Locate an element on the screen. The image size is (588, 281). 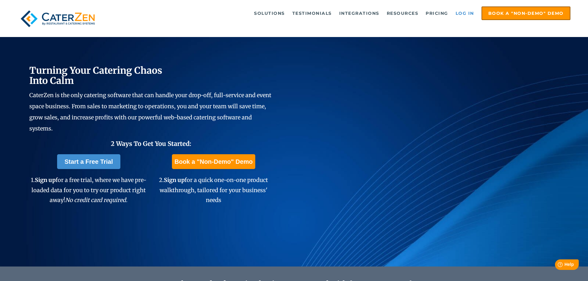
a: Pricing is located at coordinates (437, 13).